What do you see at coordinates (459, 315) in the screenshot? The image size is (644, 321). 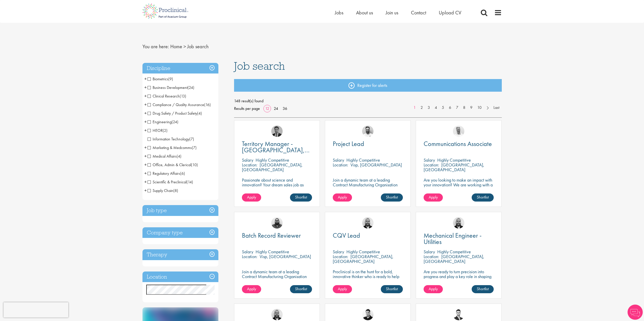 I see `img: Joshua Godden` at bounding box center [459, 315].